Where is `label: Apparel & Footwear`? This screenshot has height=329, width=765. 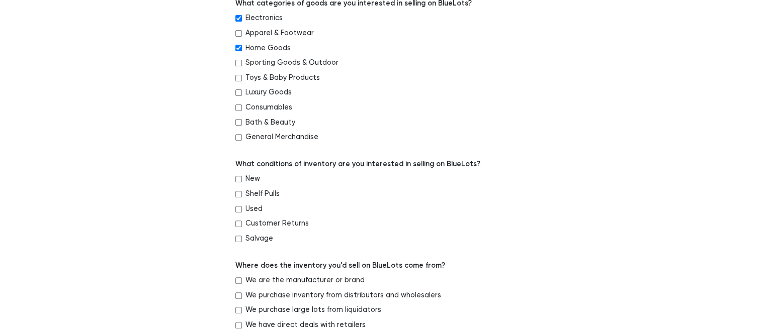 label: Apparel & Footwear is located at coordinates (279, 33).